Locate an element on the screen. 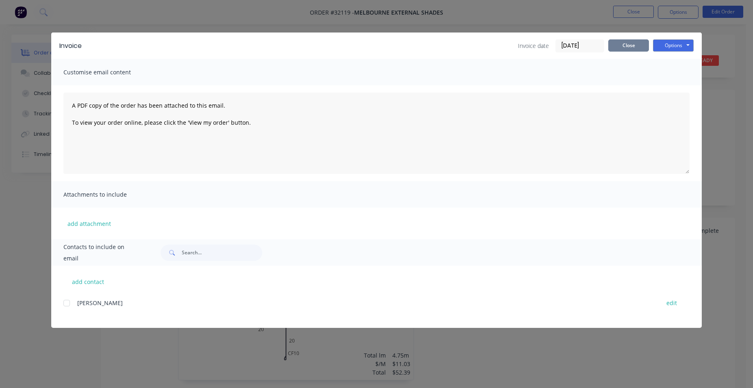  input: Search... is located at coordinates (222, 253).